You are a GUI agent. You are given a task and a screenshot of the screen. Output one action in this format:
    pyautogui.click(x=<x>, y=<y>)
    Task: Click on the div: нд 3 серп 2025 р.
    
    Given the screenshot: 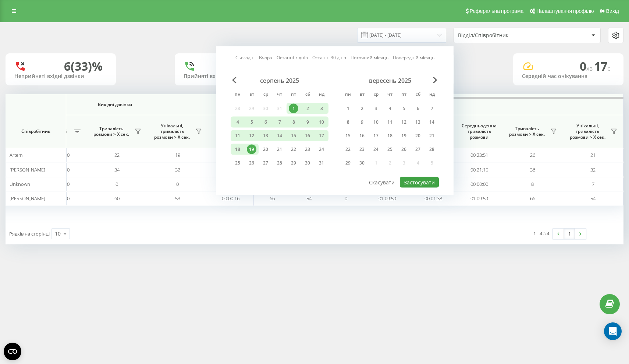 What is the action you would take?
    pyautogui.click(x=322, y=109)
    